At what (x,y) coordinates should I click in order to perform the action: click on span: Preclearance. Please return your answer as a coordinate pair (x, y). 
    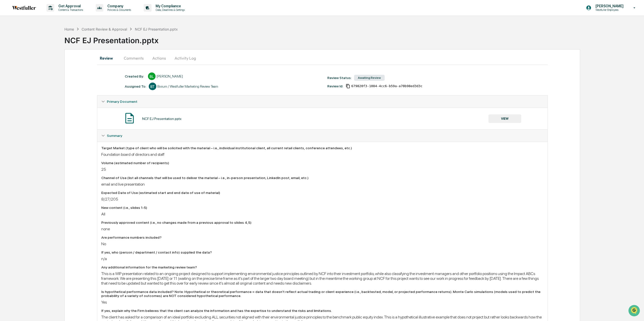
    Looking at the image, I should click on (21, 66).